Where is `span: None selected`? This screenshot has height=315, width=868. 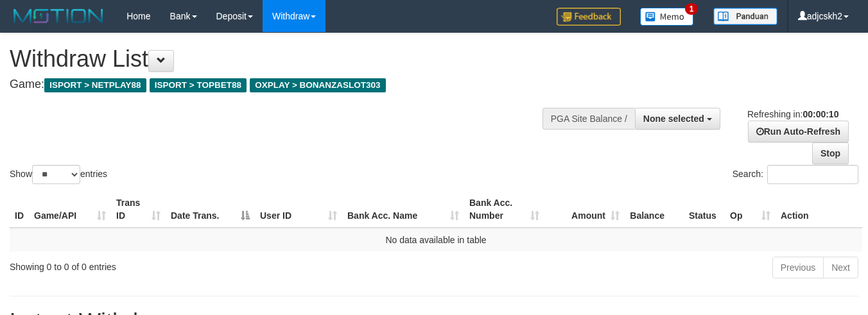
span: None selected is located at coordinates (673, 119).